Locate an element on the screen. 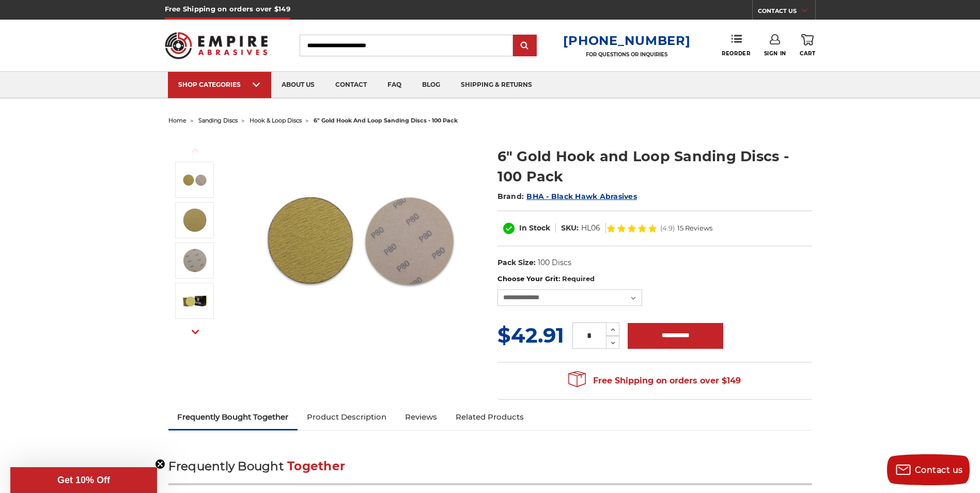  span: 15 Reviews is located at coordinates (695, 228).